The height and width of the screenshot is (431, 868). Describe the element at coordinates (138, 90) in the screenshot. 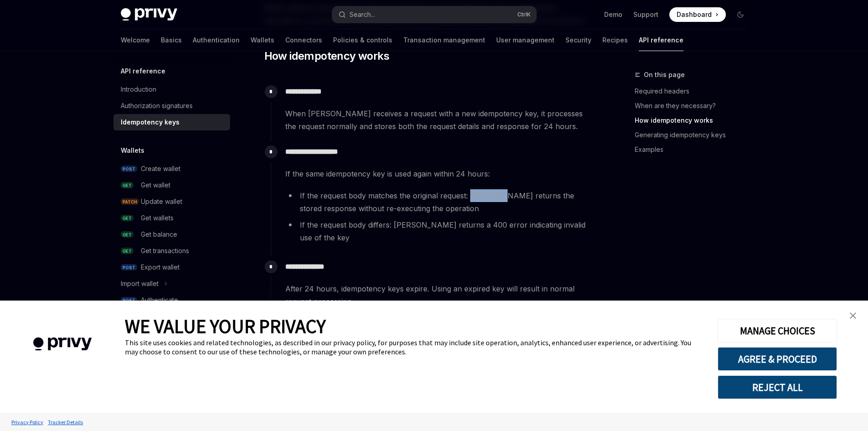

I see `div: Introduction` at that location.